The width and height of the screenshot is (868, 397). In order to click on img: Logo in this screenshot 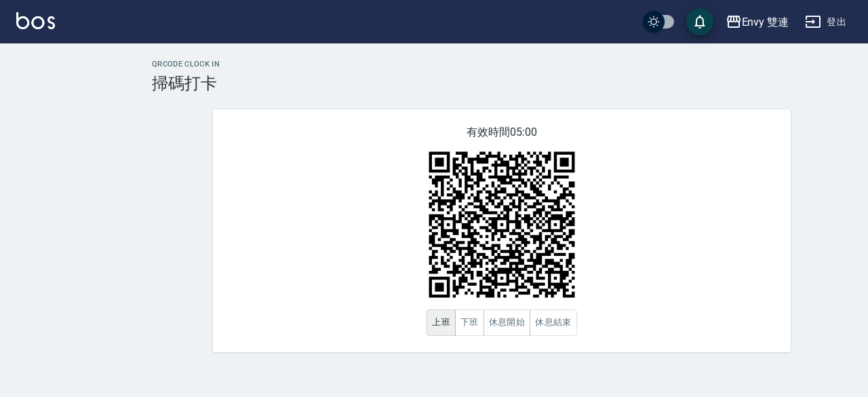, I will do `click(35, 21)`.